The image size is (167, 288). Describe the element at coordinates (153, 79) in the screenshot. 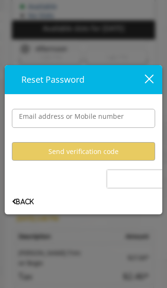

I see `div: close dialog` at that location.